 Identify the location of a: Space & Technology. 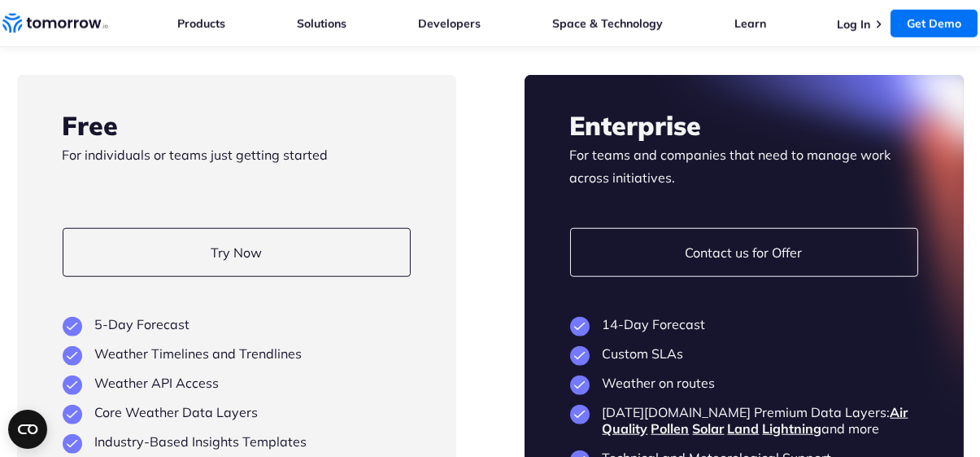
(607, 23).